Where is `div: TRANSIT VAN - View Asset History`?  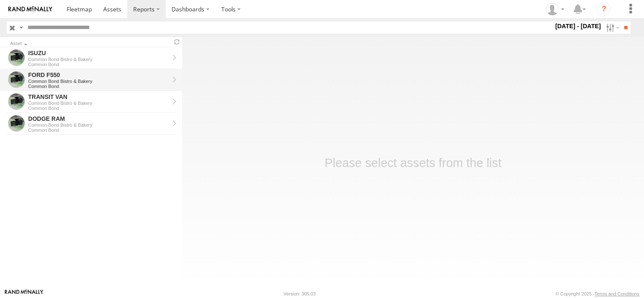
div: TRANSIT VAN - View Asset History is located at coordinates (99, 97).